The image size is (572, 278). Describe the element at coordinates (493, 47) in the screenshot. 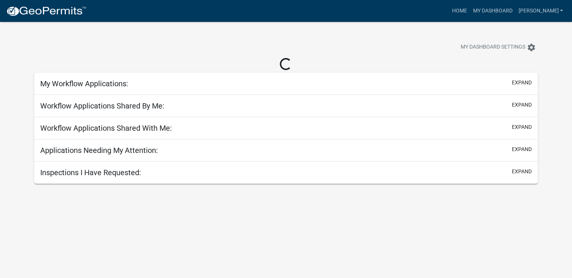

I see `span: My Dashboard Settings` at that location.